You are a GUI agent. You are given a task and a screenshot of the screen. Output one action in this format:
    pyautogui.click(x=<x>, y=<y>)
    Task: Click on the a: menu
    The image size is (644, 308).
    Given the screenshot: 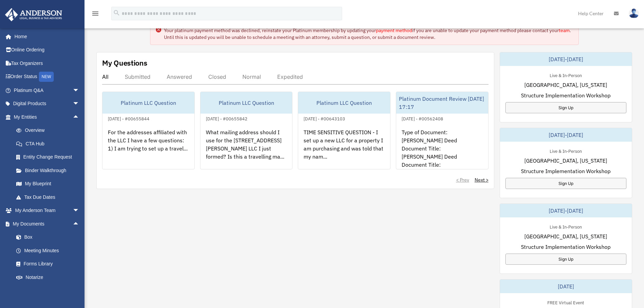 What is the action you would take?
    pyautogui.click(x=95, y=14)
    